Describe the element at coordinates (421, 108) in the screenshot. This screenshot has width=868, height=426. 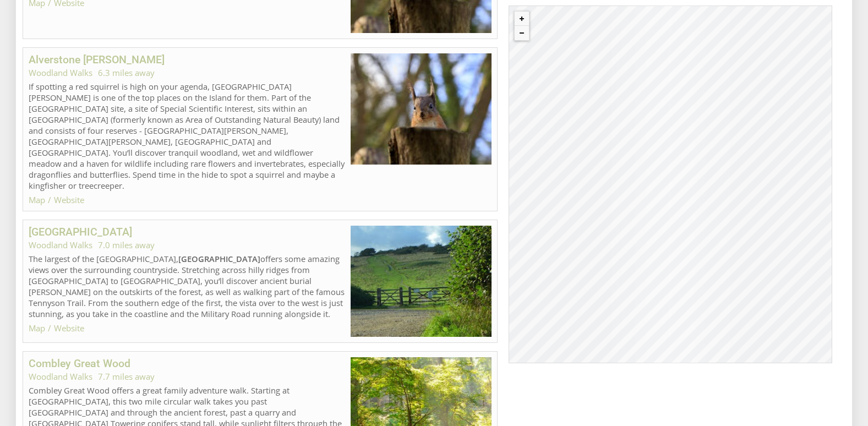
I see `img: Alverstone Mead` at that location.